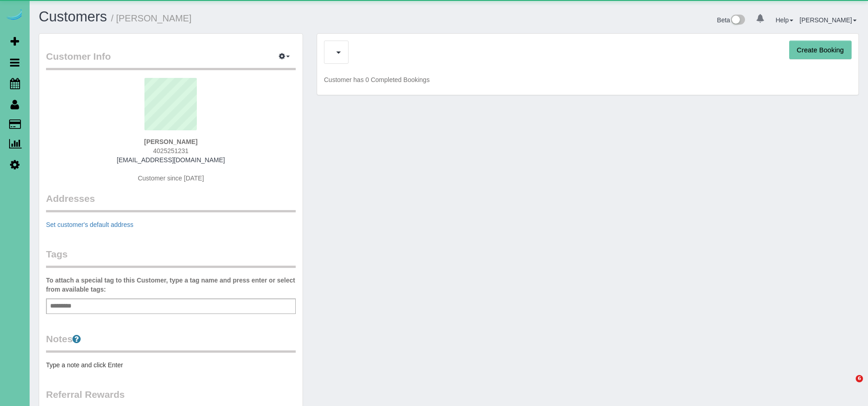 This screenshot has width=868, height=406. I want to click on a: Customers, so click(73, 16).